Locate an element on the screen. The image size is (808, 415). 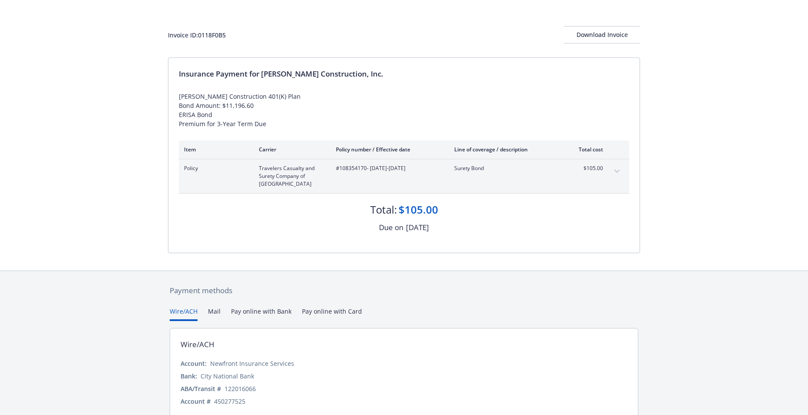
div: Due on is located at coordinates (391, 228).